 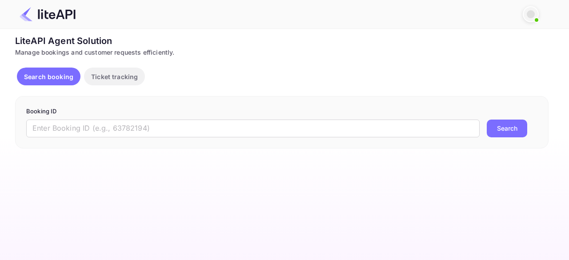 I want to click on button: Search, so click(x=507, y=128).